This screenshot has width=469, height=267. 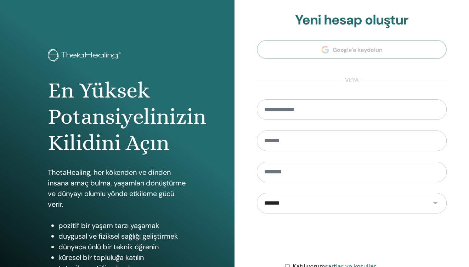 What do you see at coordinates (117, 117) in the screenshot?
I see `h1: En Yüksek Potansiyelinizin Kilidini Açın` at bounding box center [117, 117].